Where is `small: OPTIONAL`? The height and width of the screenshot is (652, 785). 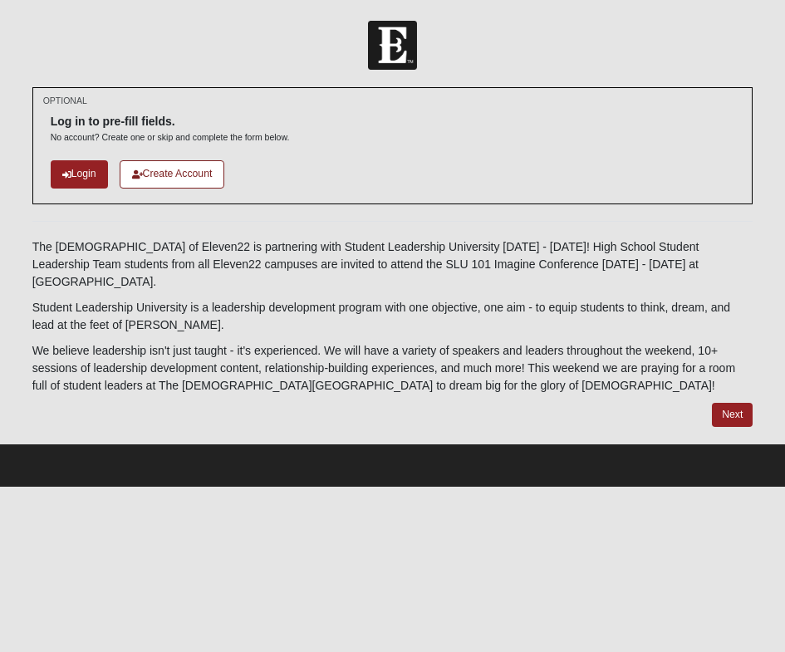 small: OPTIONAL is located at coordinates (65, 101).